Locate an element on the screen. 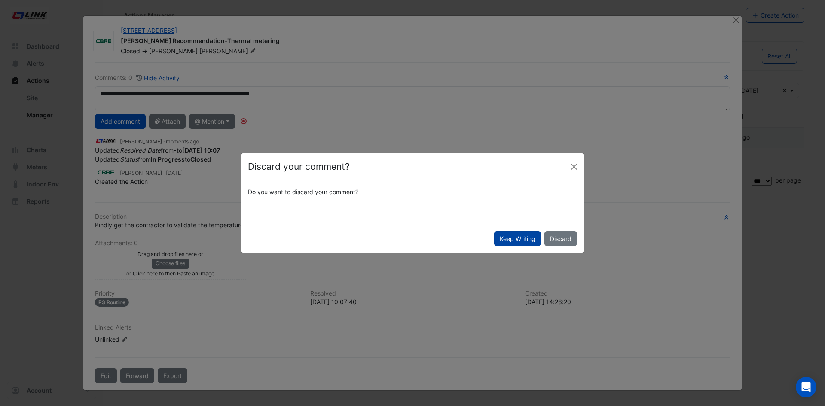 The width and height of the screenshot is (825, 406). h4: Discard your comment? is located at coordinates (298, 167).